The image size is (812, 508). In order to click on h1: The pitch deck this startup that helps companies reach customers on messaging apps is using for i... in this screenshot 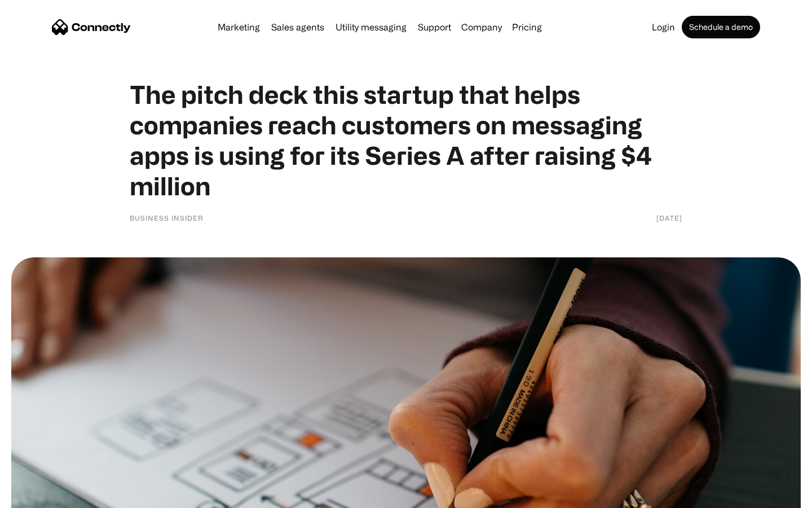, I will do `click(406, 140)`.